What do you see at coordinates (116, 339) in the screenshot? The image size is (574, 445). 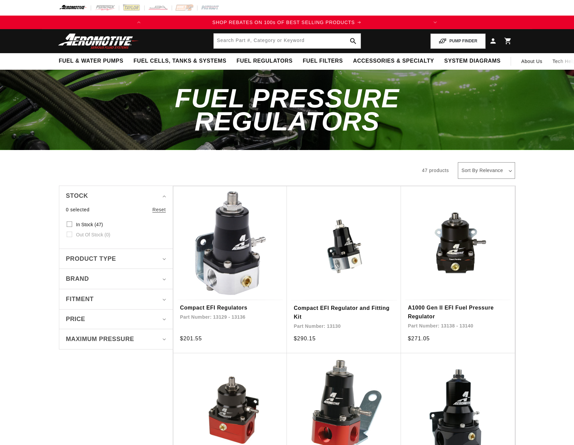 I see `summary: Maximum Pressure (0 selected)` at bounding box center [116, 339].